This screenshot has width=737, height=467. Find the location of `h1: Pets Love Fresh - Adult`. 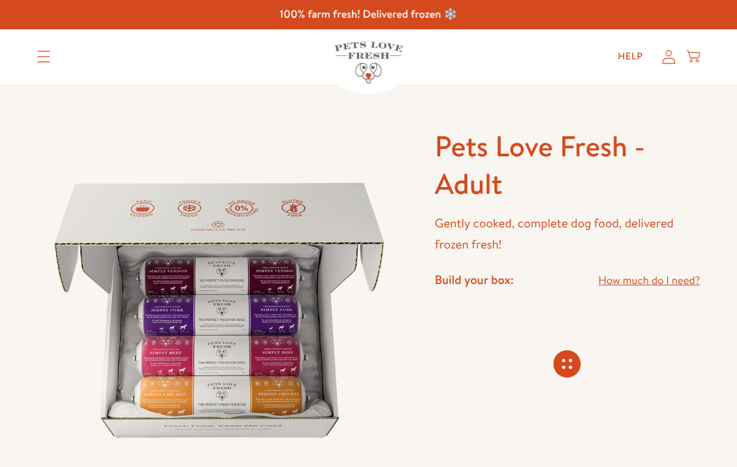

h1: Pets Love Fresh - Adult is located at coordinates (567, 165).